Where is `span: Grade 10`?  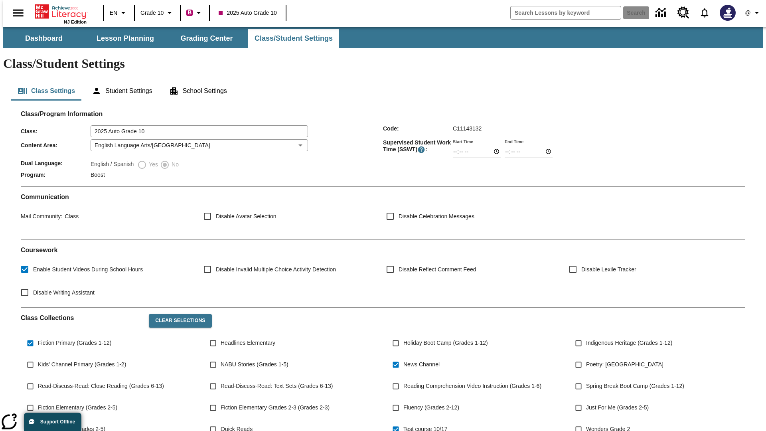
span: Grade 10 is located at coordinates (152, 13).